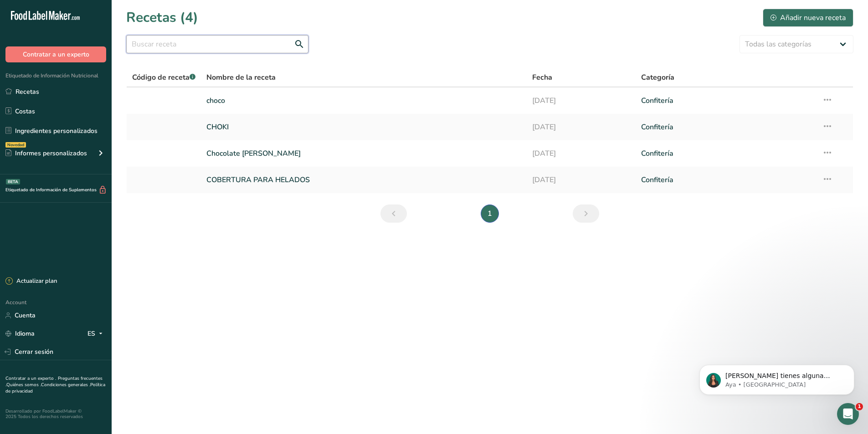 The image size is (868, 434). I want to click on a: Siguiente página, so click(586, 214).